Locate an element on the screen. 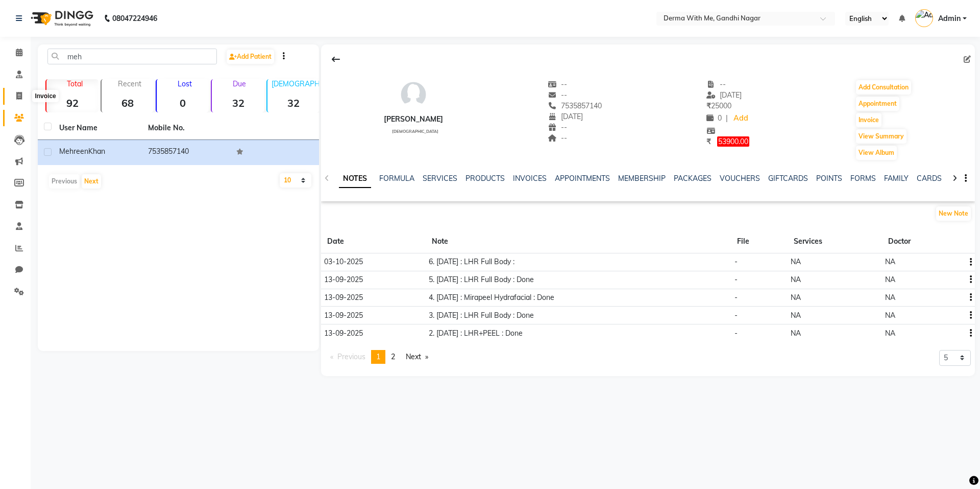  a: FORMULA is located at coordinates (397, 178).